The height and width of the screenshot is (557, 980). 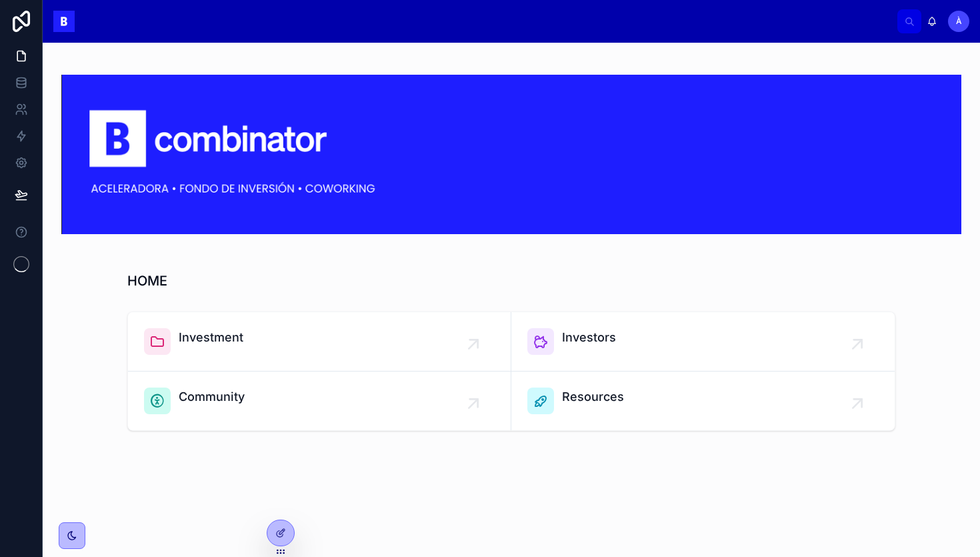 I want to click on span: À, so click(x=959, y=21).